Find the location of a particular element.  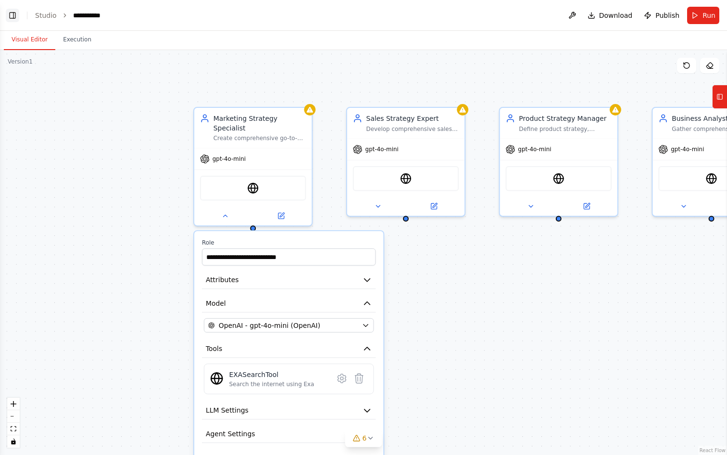

div: EXASearchTool is located at coordinates (272, 374).